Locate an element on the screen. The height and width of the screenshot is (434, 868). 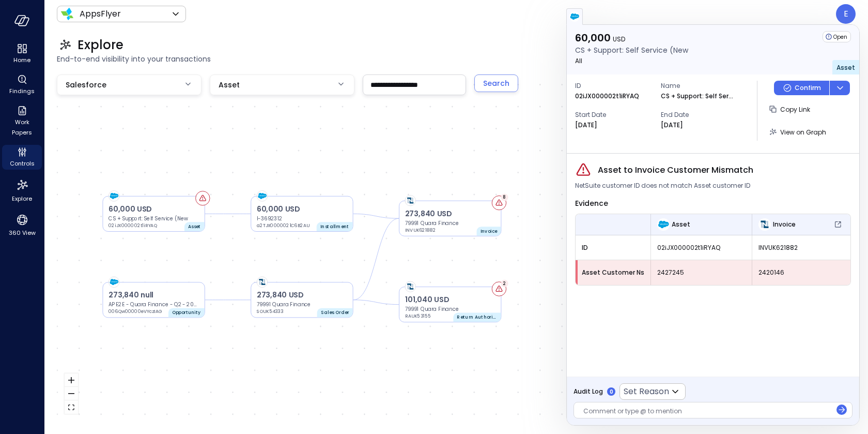
span: Findings is located at coordinates (21, 91).